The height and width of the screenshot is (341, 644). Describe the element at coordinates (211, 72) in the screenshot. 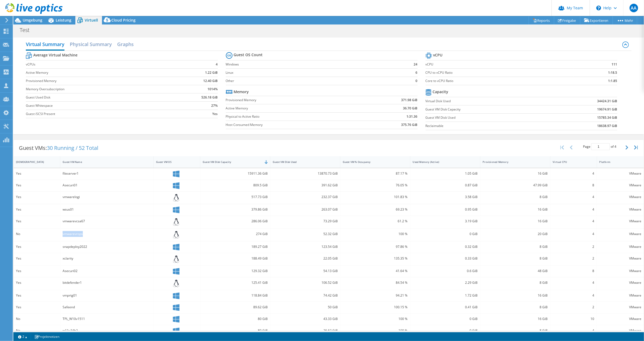

I see `b: 1.22 GiB` at that location.